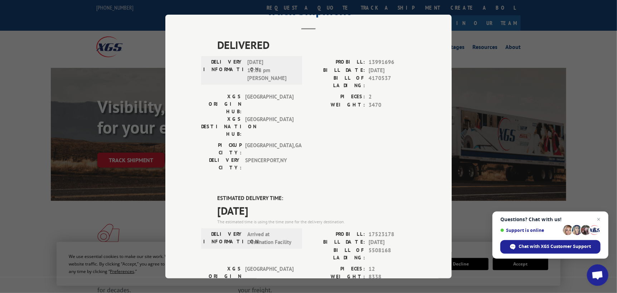  What do you see at coordinates (221, 149) in the screenshot?
I see `label: PICKUP CITY:` at bounding box center [221, 149].